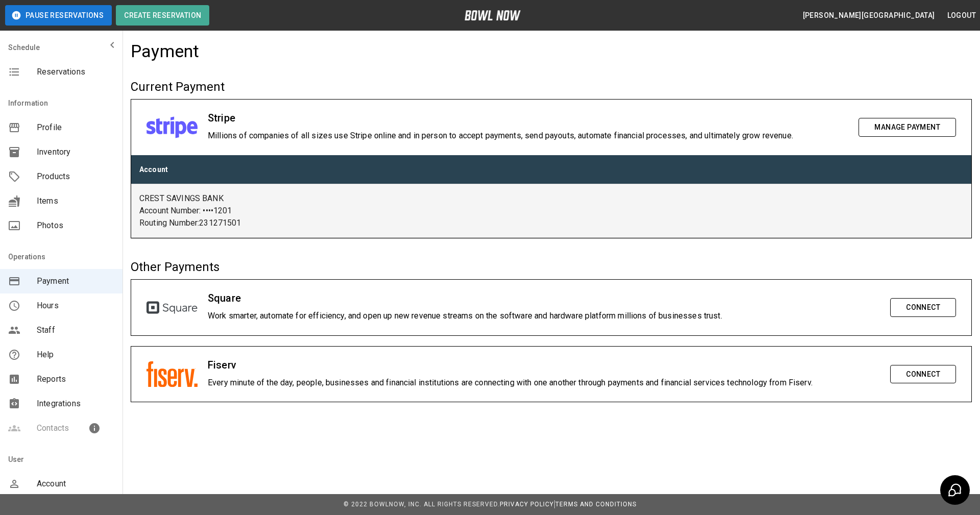 The image size is (980, 515). What do you see at coordinates (162, 15) in the screenshot?
I see `button: Create Reservation` at bounding box center [162, 15].